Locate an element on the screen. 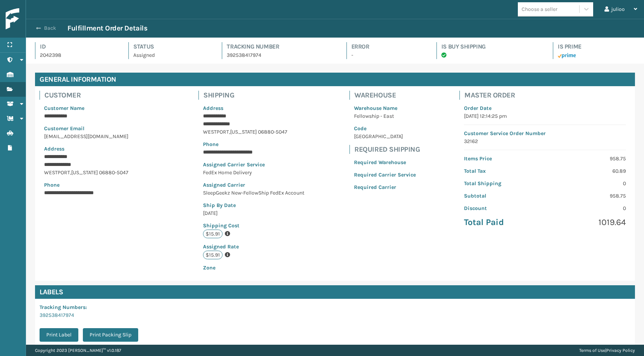 Image resolution: width=644 pixels, height=356 pixels. h3: Fulfillment Order Details is located at coordinates (107, 28).